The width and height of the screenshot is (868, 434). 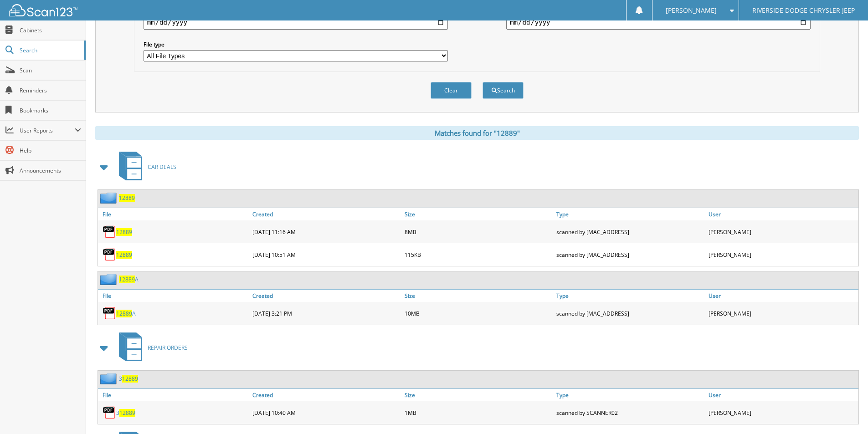 What do you see at coordinates (50, 171) in the screenshot?
I see `span: Announcements` at bounding box center [50, 171].